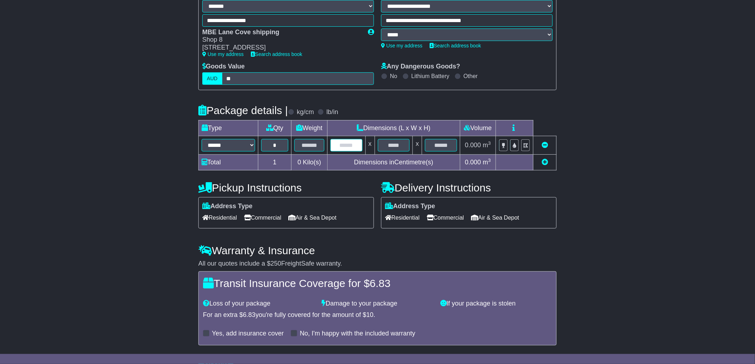  What do you see at coordinates (282, 32) in the screenshot?
I see `div: MBE Lane Cove shipping` at bounding box center [282, 32].